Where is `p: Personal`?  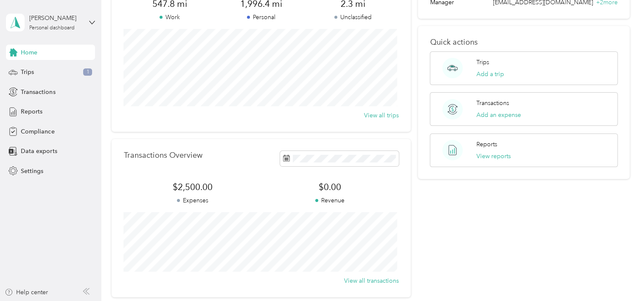 p: Personal is located at coordinates (261, 17).